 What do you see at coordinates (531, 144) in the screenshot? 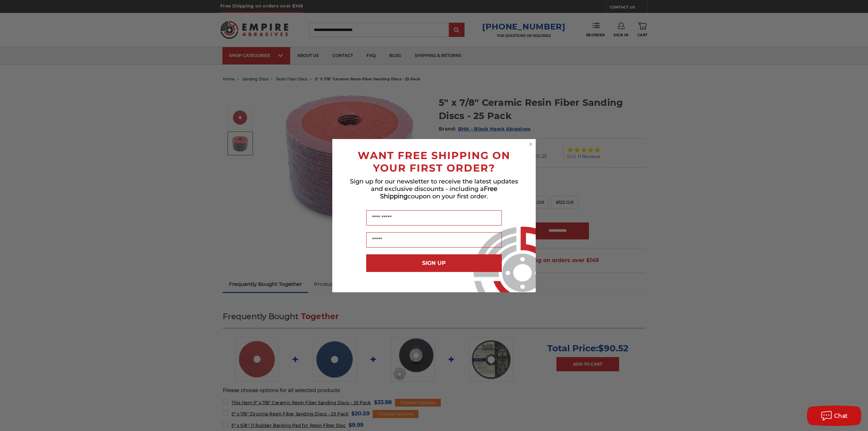
I see `button: Close dialog` at bounding box center [531, 144].